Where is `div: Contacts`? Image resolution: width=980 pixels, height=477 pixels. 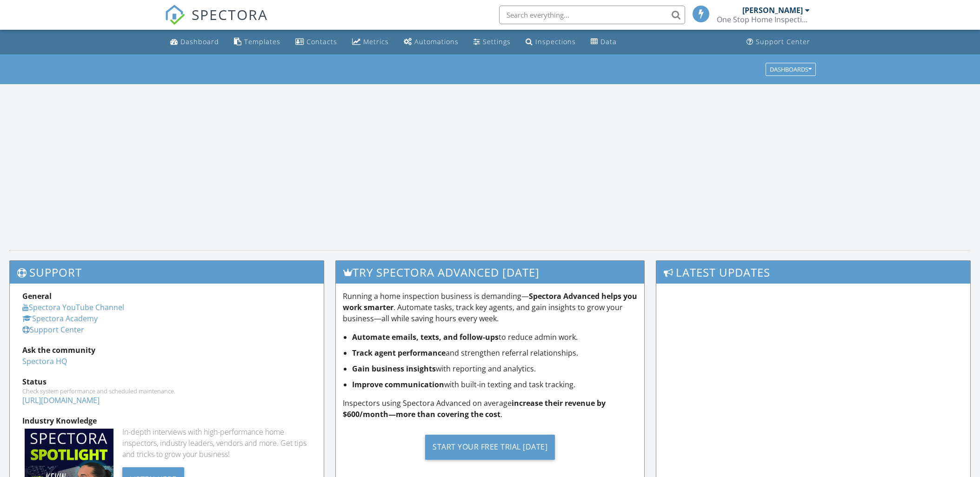 div: Contacts is located at coordinates (322, 41).